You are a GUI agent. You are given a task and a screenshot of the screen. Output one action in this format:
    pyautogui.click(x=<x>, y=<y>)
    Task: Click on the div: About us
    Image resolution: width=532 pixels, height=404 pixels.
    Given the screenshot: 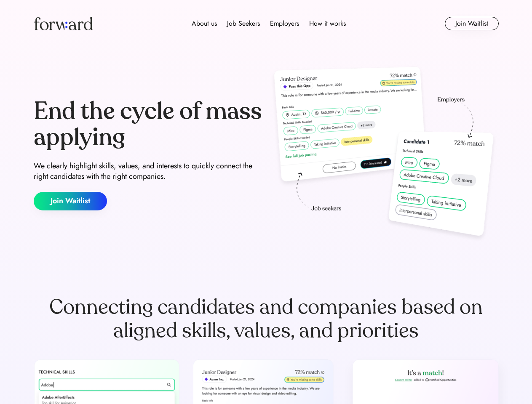 What is the action you would take?
    pyautogui.click(x=204, y=24)
    